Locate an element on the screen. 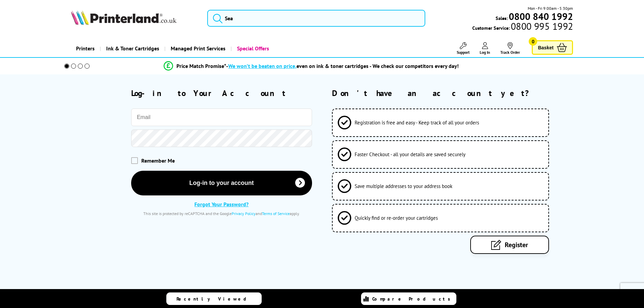 The image size is (644, 308). span: Register is located at coordinates (517, 245).